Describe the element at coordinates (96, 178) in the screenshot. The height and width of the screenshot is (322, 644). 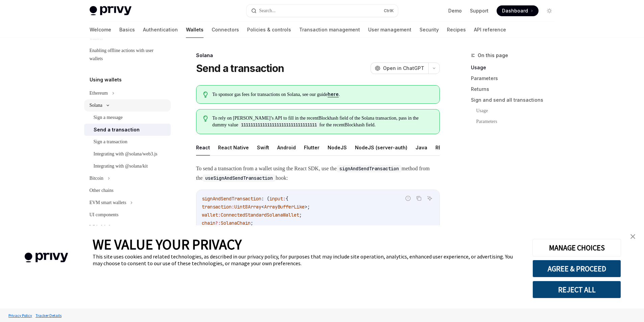
I see `div: Bitcoin` at that location.